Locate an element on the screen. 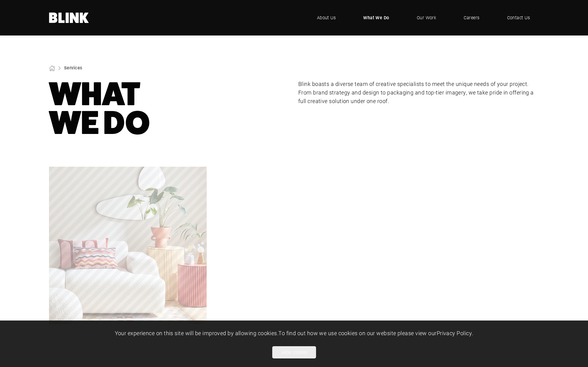  p: Blink boasts a diverse team of creative specialists to meet the unique needs of your project. Fro... is located at coordinates (418, 93).